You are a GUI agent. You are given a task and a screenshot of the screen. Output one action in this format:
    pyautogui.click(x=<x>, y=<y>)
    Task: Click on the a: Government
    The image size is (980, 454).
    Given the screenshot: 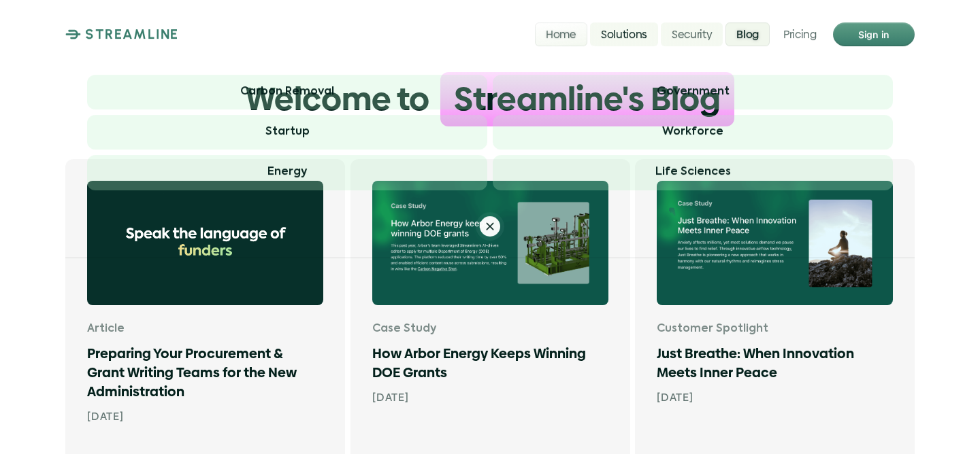 What is the action you would take?
    pyautogui.click(x=693, y=92)
    